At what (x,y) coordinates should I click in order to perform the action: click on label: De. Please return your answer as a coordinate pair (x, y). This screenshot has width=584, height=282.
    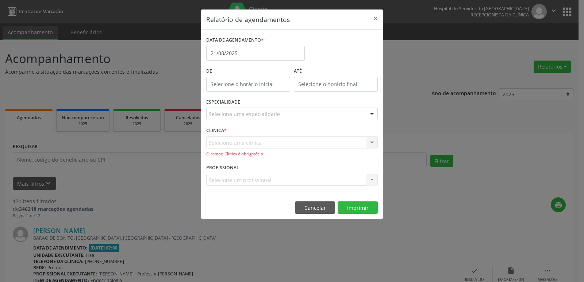
    Looking at the image, I should click on (248, 71).